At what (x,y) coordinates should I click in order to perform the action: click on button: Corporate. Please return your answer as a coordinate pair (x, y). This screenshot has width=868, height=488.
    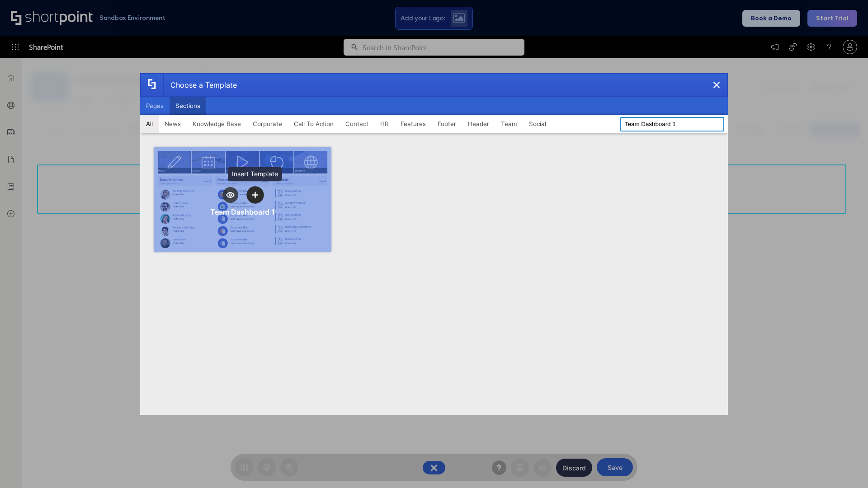
    Looking at the image, I should click on (267, 124).